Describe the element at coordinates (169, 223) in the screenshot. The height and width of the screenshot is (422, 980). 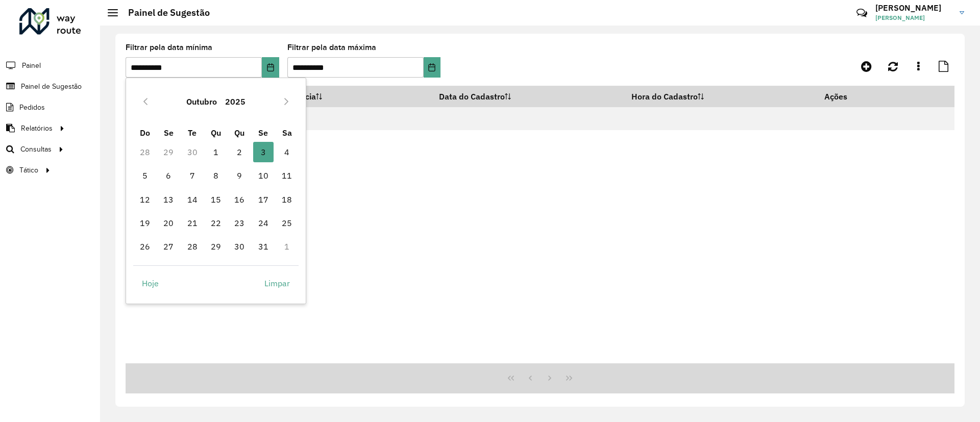
I see `td: 20` at that location.